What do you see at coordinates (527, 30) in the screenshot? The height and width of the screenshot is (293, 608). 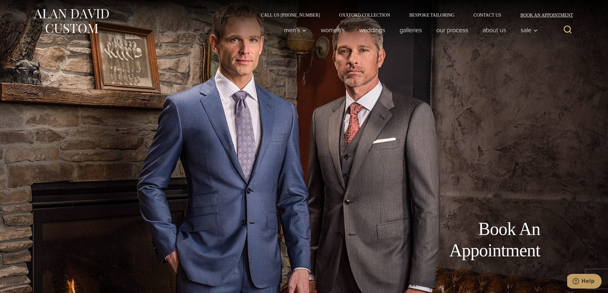 I see `button: Sale sub menu toggle` at bounding box center [527, 30].